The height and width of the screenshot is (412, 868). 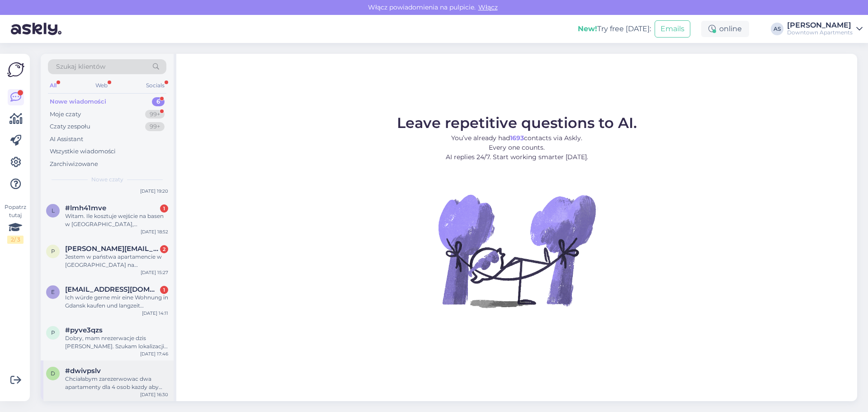 I want to click on div: Popatrz tutaj, so click(x=15, y=224).